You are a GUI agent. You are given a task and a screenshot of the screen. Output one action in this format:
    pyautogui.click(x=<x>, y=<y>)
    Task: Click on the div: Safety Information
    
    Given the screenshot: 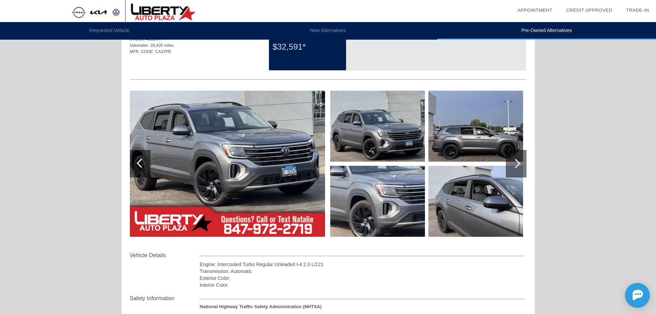 What is the action you would take?
    pyautogui.click(x=165, y=298)
    